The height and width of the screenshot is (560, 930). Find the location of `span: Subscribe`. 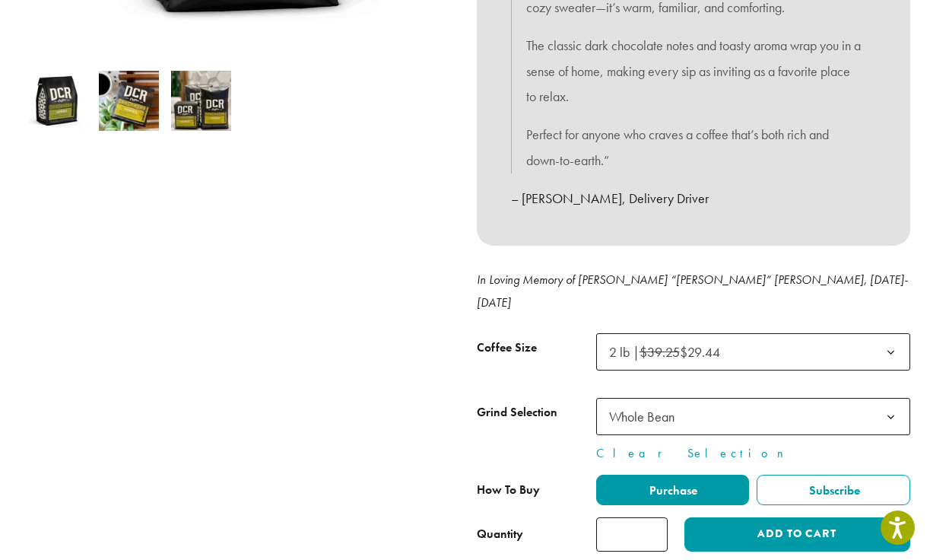

span: Subscribe is located at coordinates (834, 489).